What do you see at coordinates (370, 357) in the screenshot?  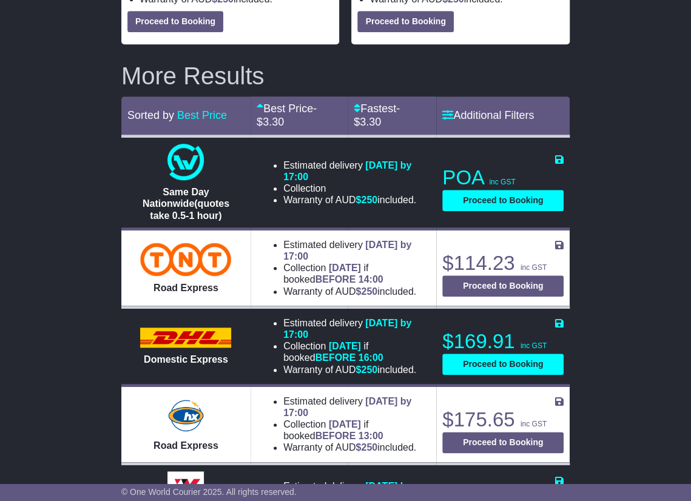 I see `span: 16:00` at bounding box center [370, 357].